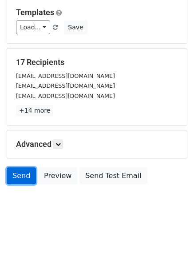 Image resolution: width=194 pixels, height=260 pixels. What do you see at coordinates (97, 62) in the screenshot?
I see `h5: 17 Recipients` at bounding box center [97, 62].